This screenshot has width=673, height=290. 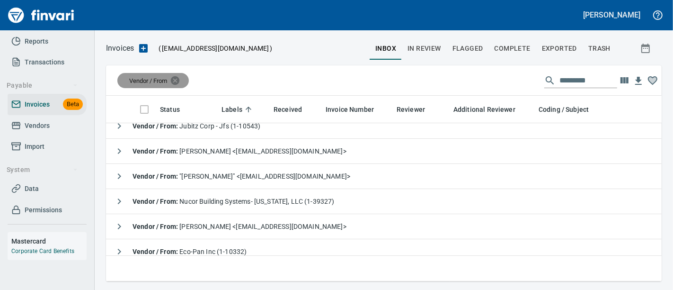 I want to click on button: System, so click(x=42, y=169).